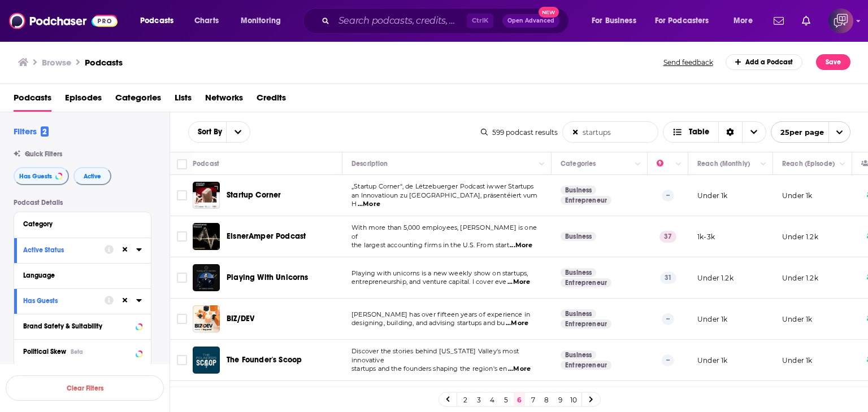 Image resolution: width=868 pixels, height=412 pixels. What do you see at coordinates (77, 352) in the screenshot?
I see `div: Beta` at bounding box center [77, 352].